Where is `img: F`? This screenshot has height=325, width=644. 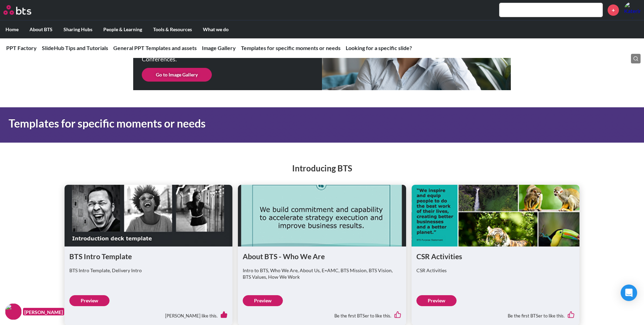 img: F is located at coordinates (13, 312).